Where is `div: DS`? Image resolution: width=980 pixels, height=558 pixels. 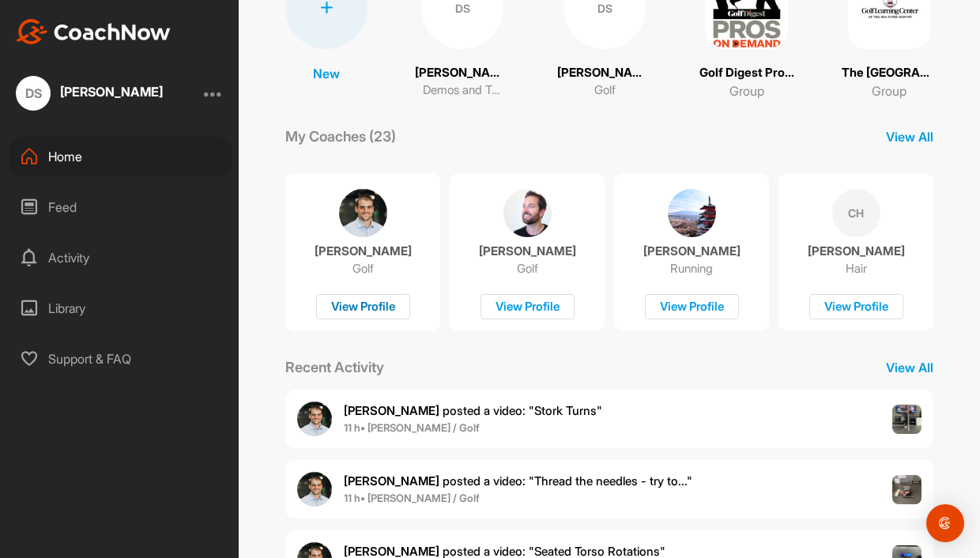 div: DS is located at coordinates (33, 93).